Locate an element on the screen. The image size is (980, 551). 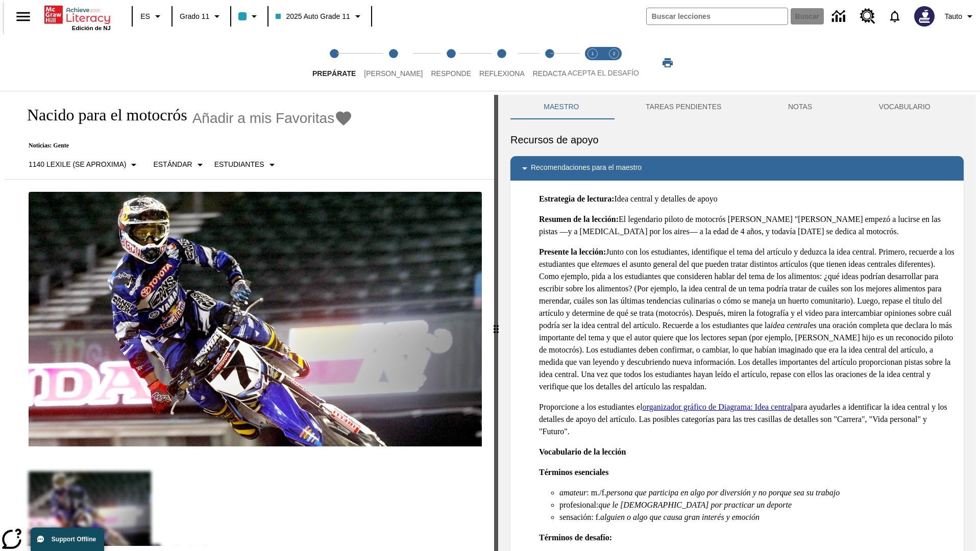
strong: Términos esenciales is located at coordinates (574, 472).